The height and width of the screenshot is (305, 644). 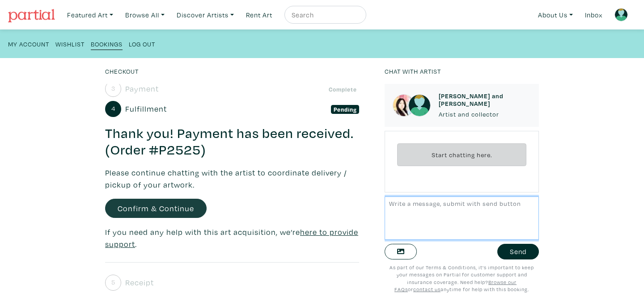 I want to click on small: Bookings, so click(x=107, y=44).